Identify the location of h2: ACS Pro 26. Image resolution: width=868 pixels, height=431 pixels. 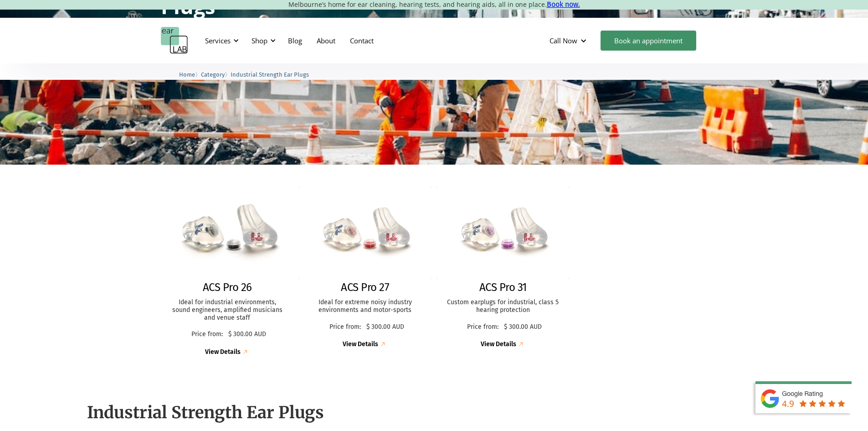
(227, 287).